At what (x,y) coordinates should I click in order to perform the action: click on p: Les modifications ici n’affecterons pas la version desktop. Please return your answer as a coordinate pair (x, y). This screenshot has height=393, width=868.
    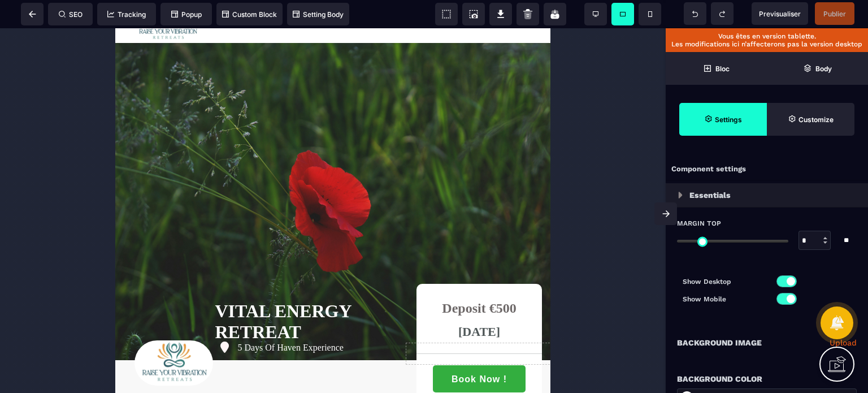
    Looking at the image, I should click on (767, 44).